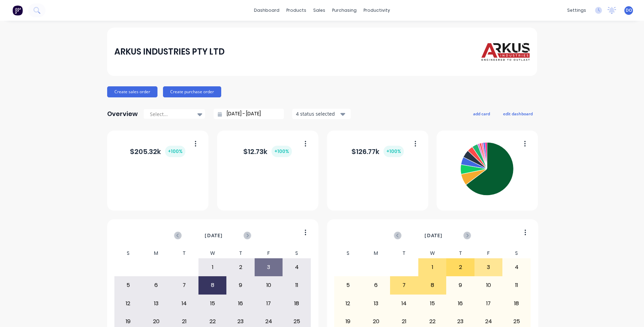 The width and height of the screenshot is (644, 327). What do you see at coordinates (482, 113) in the screenshot?
I see `button: add card` at bounding box center [482, 113].